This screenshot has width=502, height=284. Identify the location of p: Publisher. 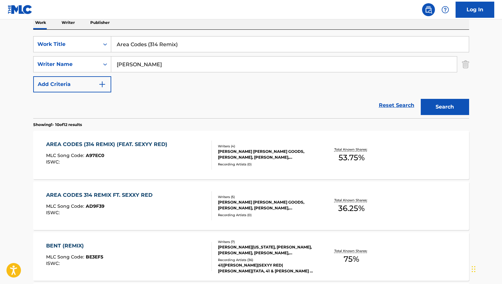
(100, 23).